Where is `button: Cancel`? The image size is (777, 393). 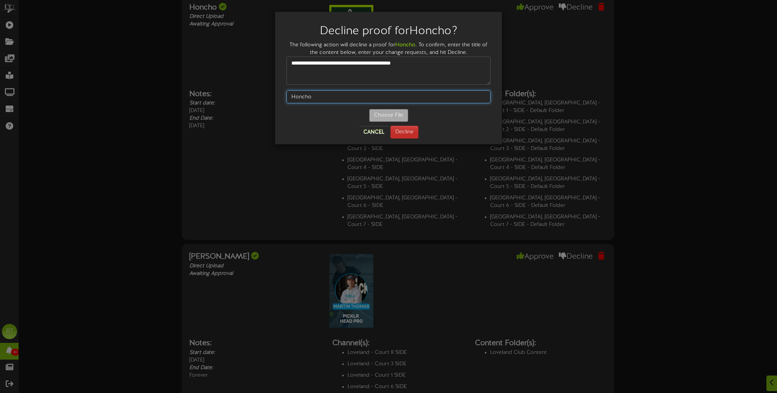 button: Cancel is located at coordinates (374, 132).